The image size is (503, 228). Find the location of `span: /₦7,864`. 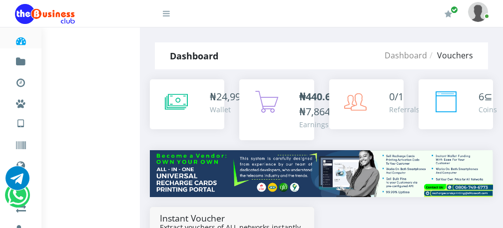

span: /₦7,864 is located at coordinates (319, 104).